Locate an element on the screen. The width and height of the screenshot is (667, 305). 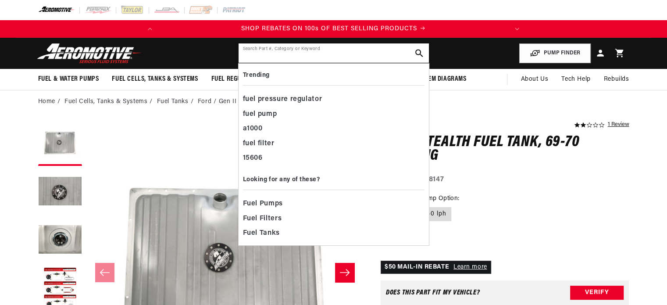
div: Part Number: is located at coordinates (505, 180).